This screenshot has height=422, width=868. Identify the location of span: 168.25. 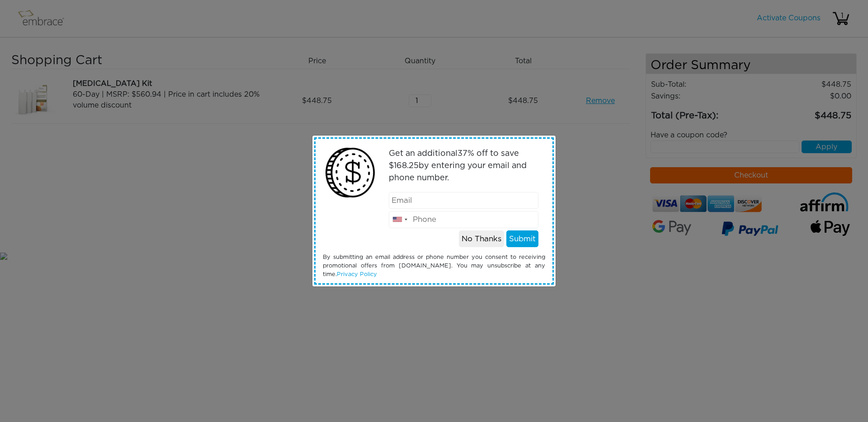
(406, 166).